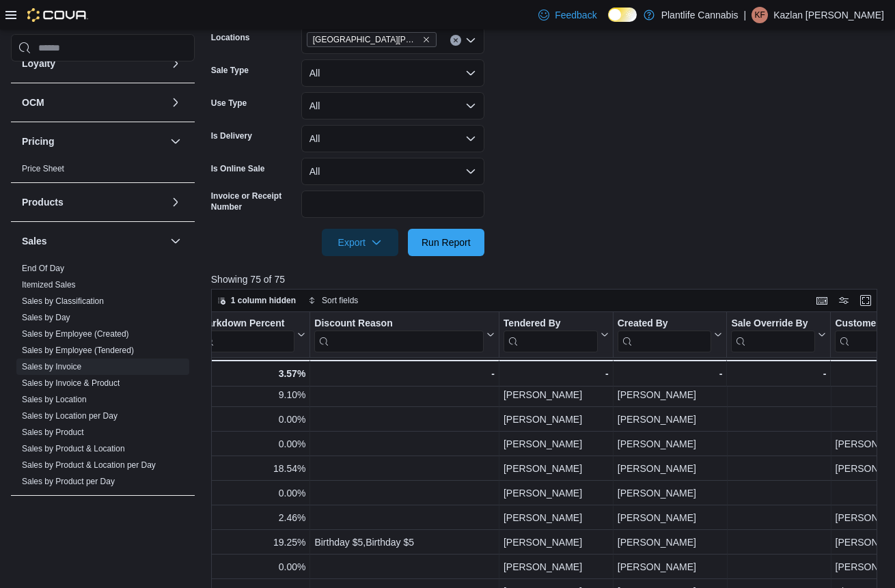 The height and width of the screenshot is (588, 895). I want to click on div: 2.46%, so click(252, 518).